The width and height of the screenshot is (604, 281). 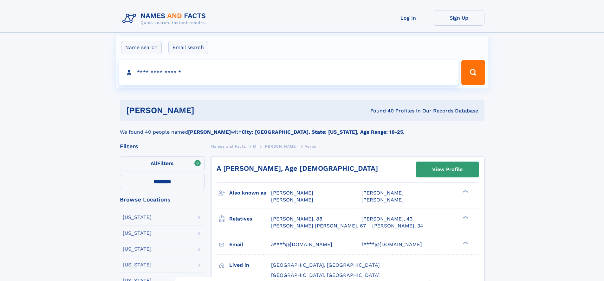 I want to click on span: M, so click(x=255, y=146).